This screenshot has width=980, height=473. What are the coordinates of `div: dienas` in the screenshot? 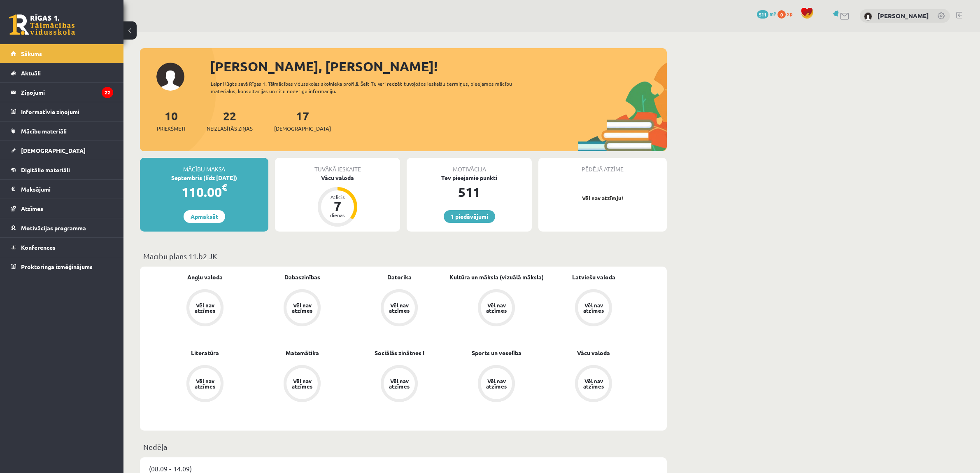 It's located at (337, 215).